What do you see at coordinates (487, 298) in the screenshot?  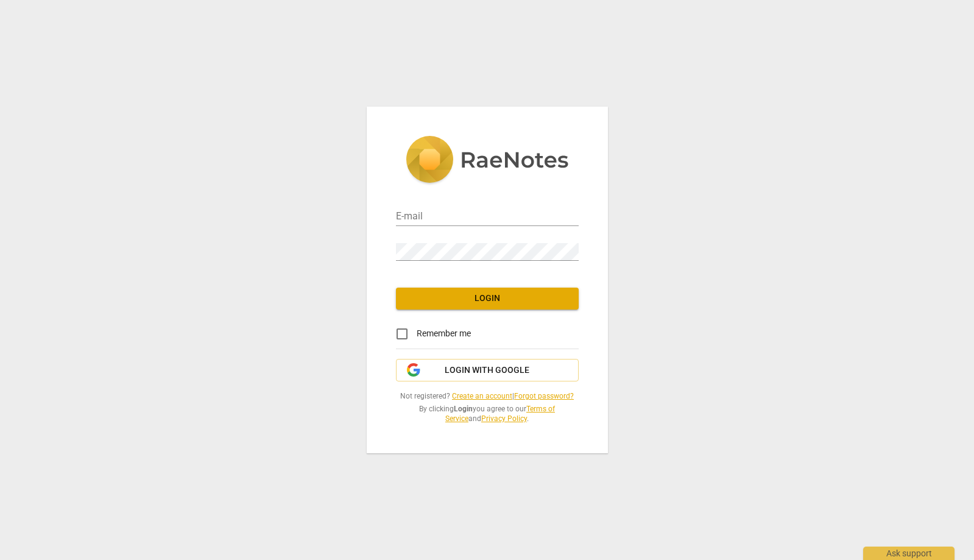 I see `span: Login` at bounding box center [487, 298].